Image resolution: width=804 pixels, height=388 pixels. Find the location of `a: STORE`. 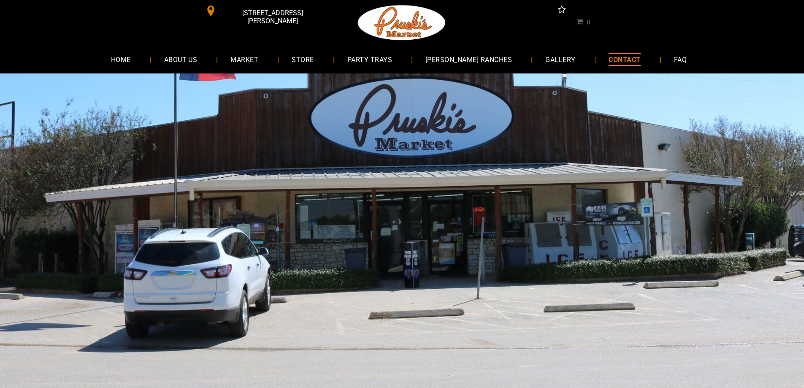

a: STORE is located at coordinates (303, 59).